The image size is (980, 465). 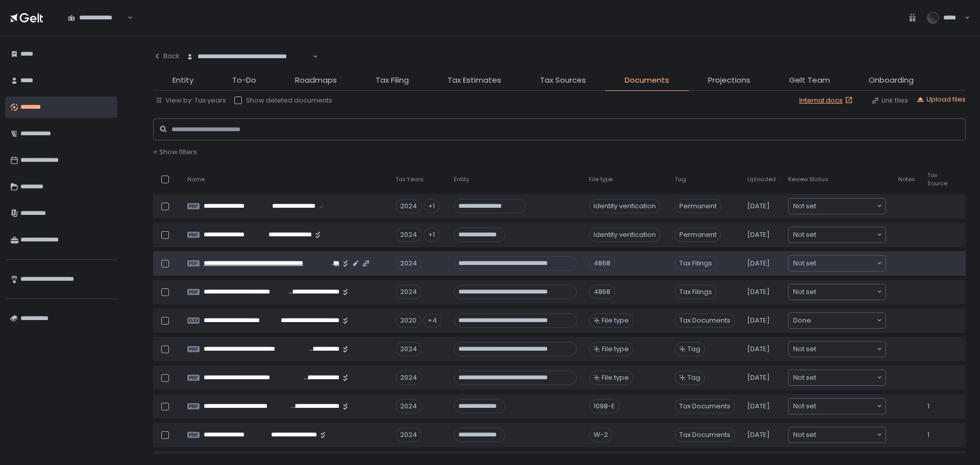 What do you see at coordinates (941, 99) in the screenshot?
I see `div: Upload files` at bounding box center [941, 99].